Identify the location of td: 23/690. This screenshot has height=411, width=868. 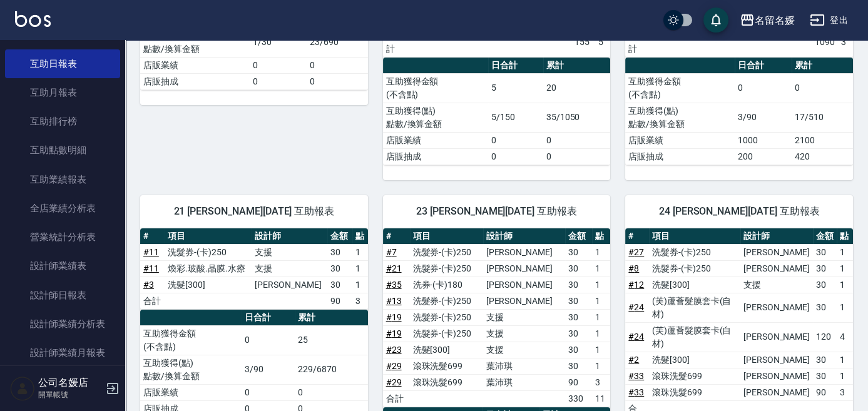
(338, 42).